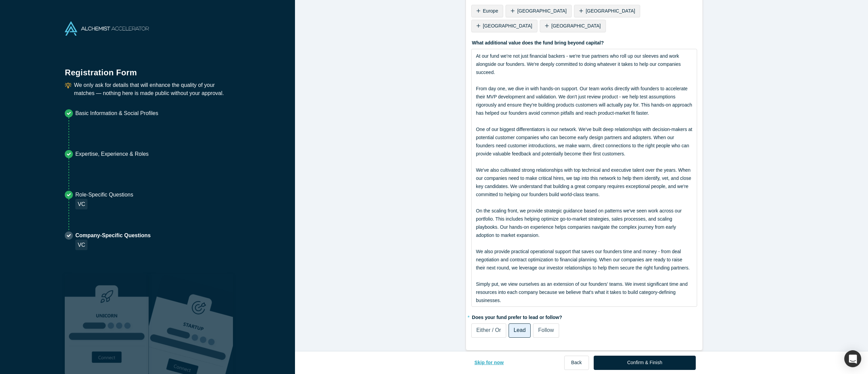 Image resolution: width=868 pixels, height=374 pixels. I want to click on p: Role-Specific Questions, so click(104, 195).